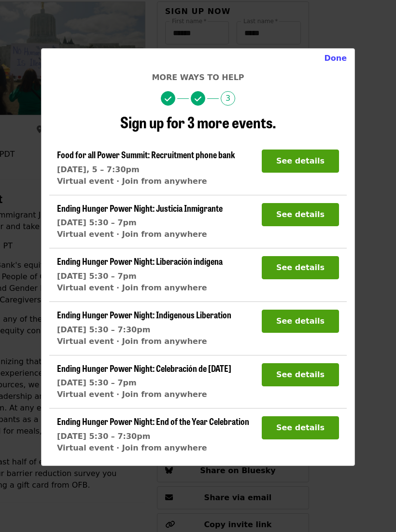 Image resolution: width=396 pixels, height=532 pixels. Describe the element at coordinates (140, 208) in the screenshot. I see `span: Ending Hunger Power Night: Justicia Inmigrante` at that location.